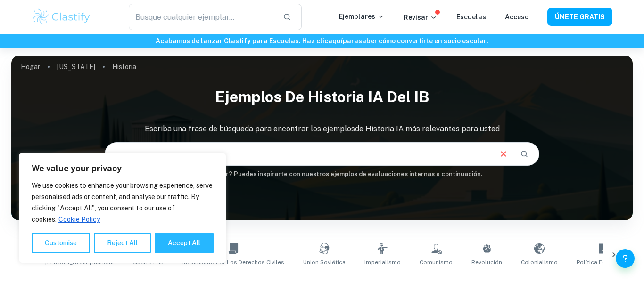 The height and width of the screenshot is (282, 644). I want to click on font: Revisar, so click(416, 17).